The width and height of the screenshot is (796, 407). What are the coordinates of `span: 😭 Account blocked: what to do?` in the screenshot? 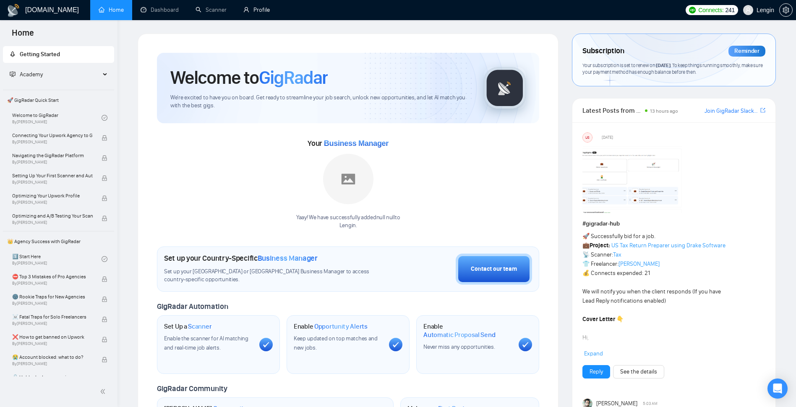 It's located at (52, 357).